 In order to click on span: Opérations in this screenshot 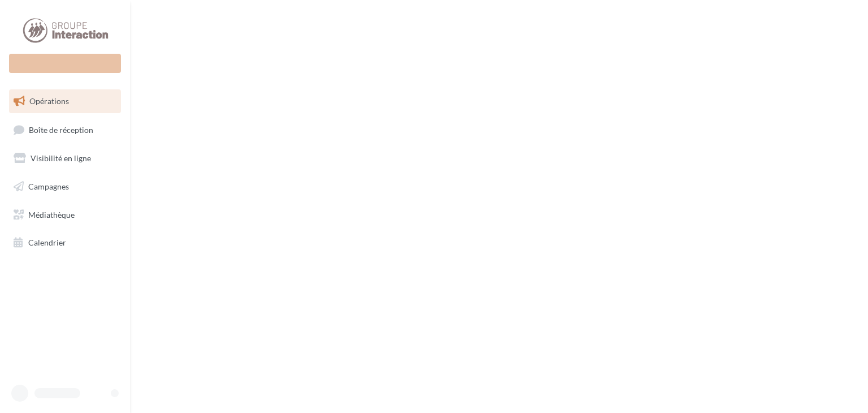, I will do `click(49, 101)`.